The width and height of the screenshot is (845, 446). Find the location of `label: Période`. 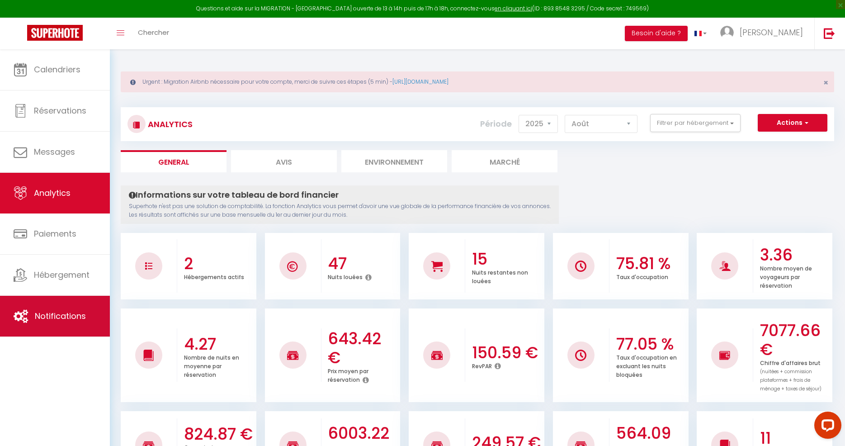

label: Période is located at coordinates (496, 124).